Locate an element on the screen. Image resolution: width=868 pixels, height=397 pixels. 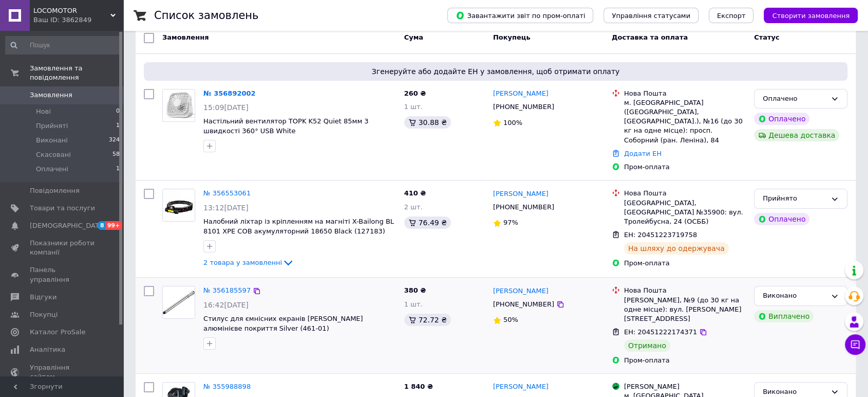
span: 260 ₴ is located at coordinates (415, 93).